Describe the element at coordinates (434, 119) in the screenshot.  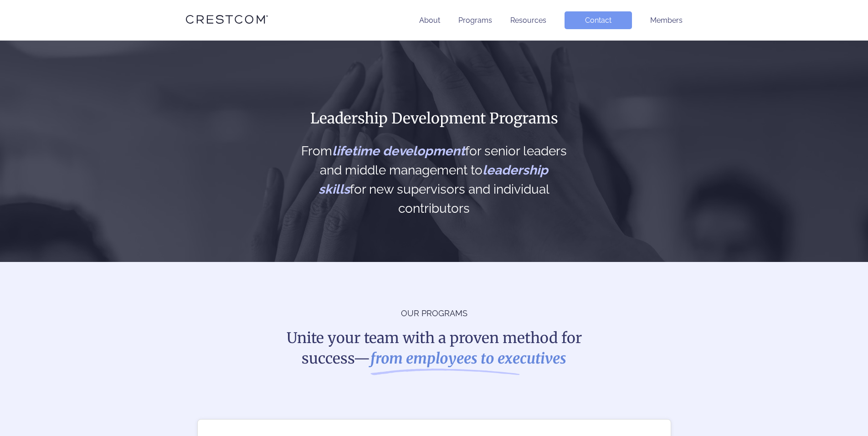
I see `h1: Leadership Development Programs` at that location.